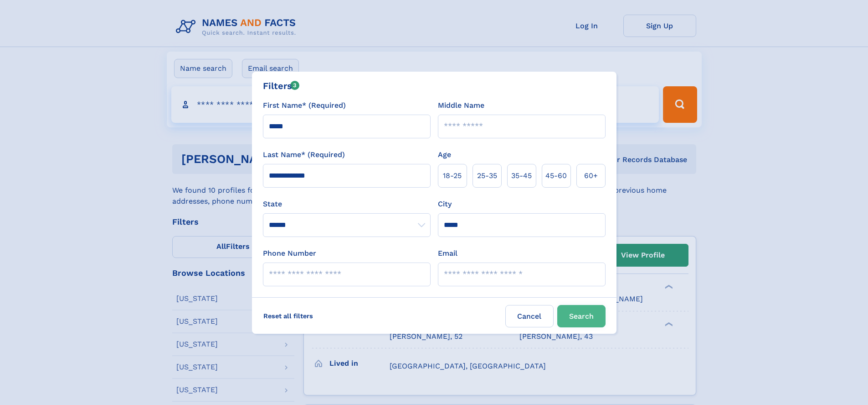  Describe the element at coordinates (288, 316) in the screenshot. I see `label: Reset all filters` at that location.